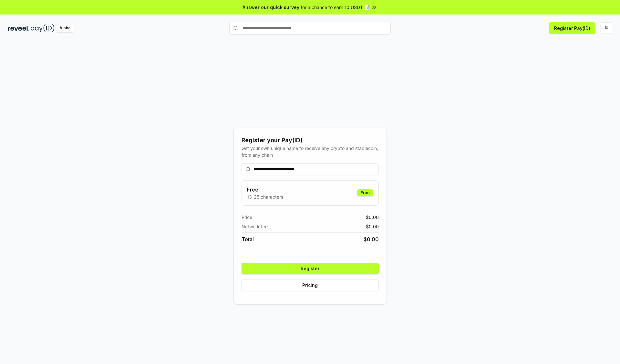 The image size is (620, 364). I want to click on span: Total, so click(247, 239).